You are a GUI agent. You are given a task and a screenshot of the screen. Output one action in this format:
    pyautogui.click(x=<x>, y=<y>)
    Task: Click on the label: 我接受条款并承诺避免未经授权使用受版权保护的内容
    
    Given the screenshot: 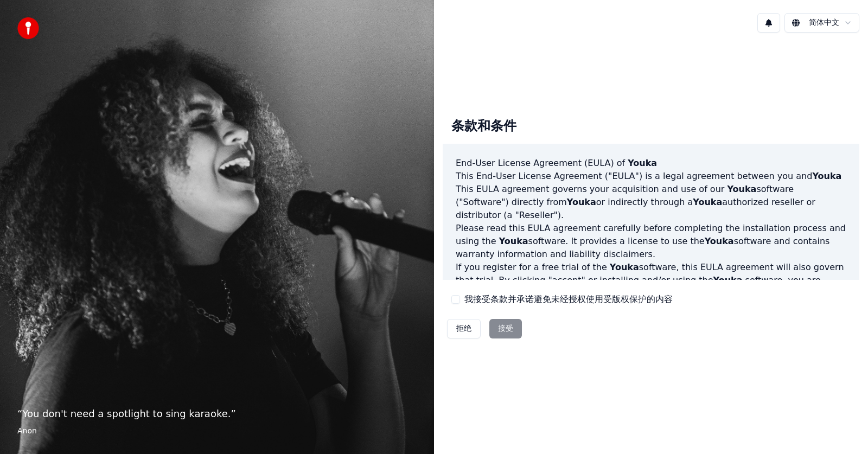 What is the action you would take?
    pyautogui.click(x=568, y=300)
    